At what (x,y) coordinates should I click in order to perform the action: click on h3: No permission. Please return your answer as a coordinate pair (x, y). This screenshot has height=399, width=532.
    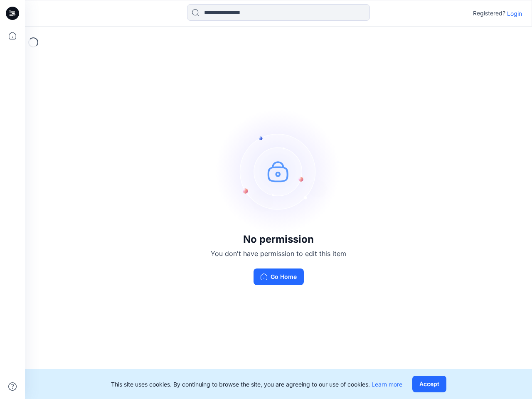
    Looking at the image, I should click on (279, 239).